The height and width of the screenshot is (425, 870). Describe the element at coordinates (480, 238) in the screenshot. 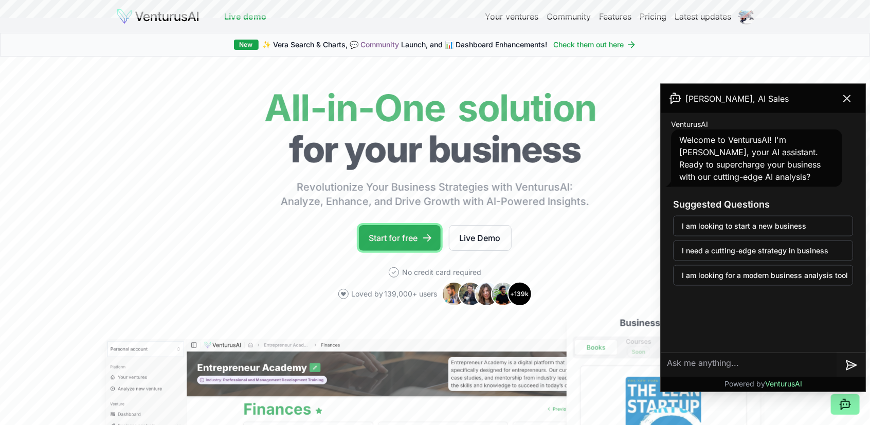

I see `a: Live Demo` at that location.